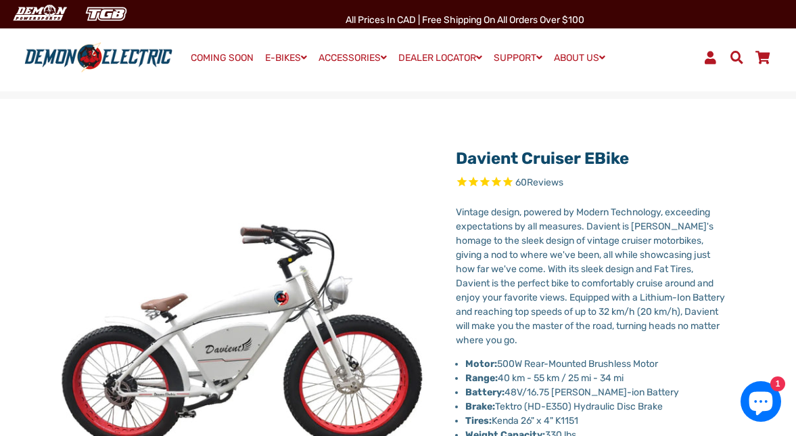 This screenshot has height=436, width=796. Describe the element at coordinates (522, 420) in the screenshot. I see `span: Kenda 26" x 4" K1151` at that location.